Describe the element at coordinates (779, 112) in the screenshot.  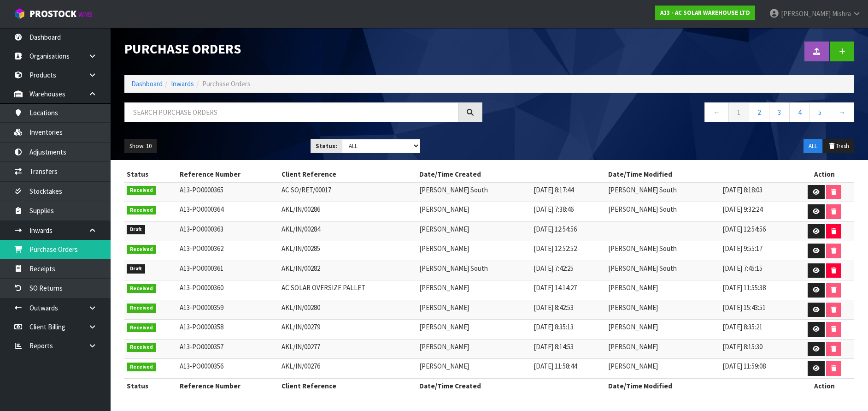
I see `a: 3` at that location.